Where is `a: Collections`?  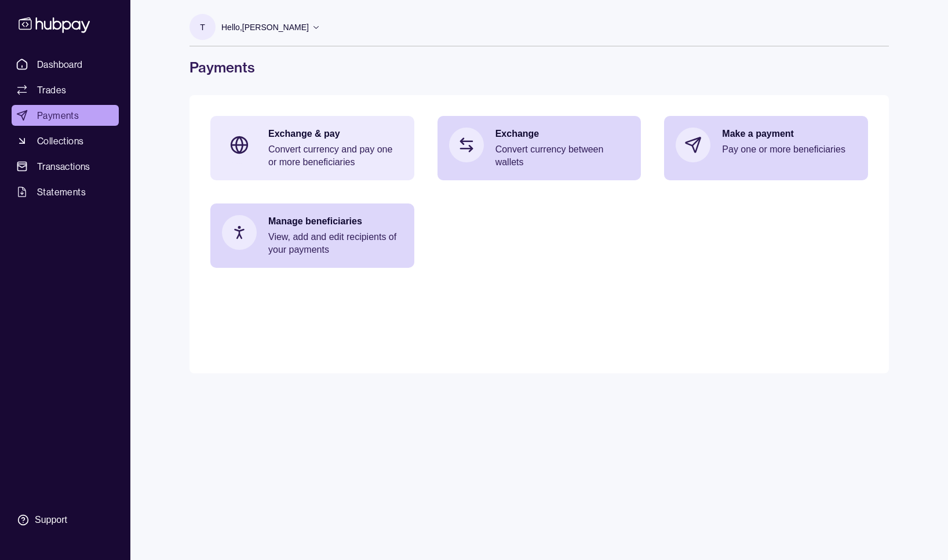 a: Collections is located at coordinates (65, 141).